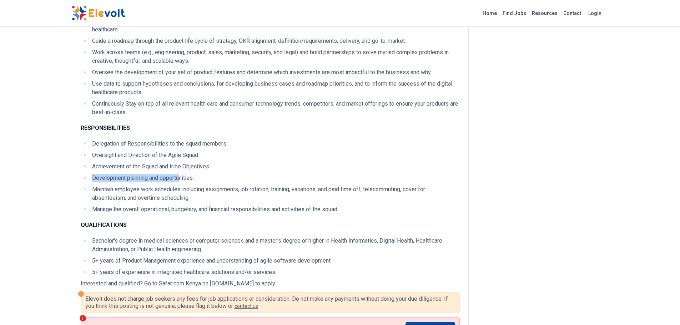 The image size is (680, 325). I want to click on div: Chat Widget, so click(662, 308).